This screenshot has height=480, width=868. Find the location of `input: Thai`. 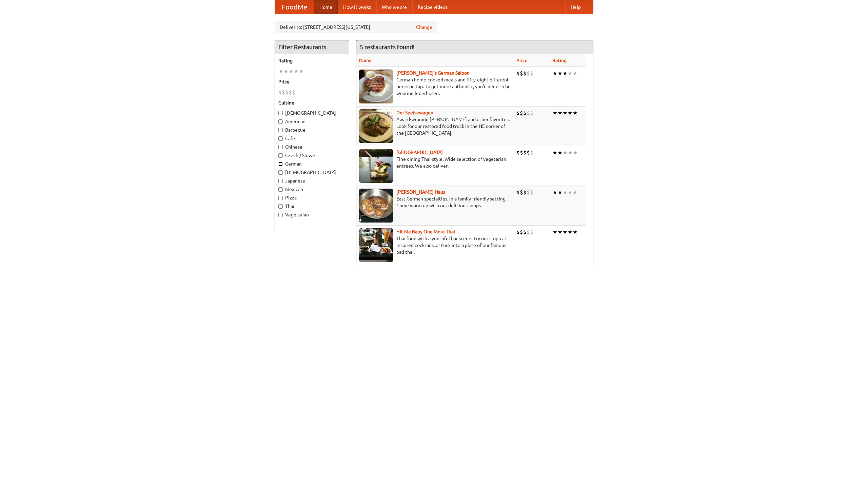

input: Thai is located at coordinates (280, 207).